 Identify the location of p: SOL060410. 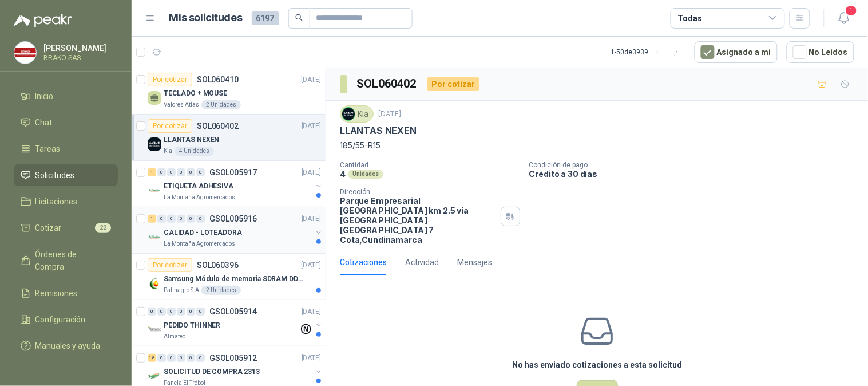
(217, 80).